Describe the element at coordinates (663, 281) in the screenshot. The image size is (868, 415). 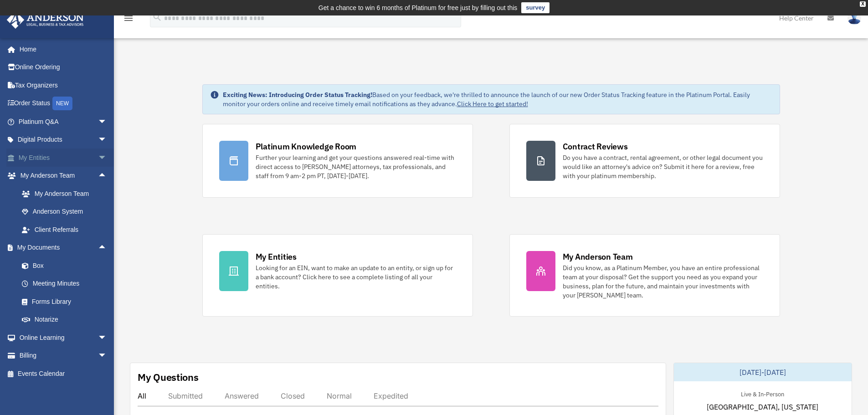
I see `div: Did you know, as a Platinum Member, you have an entire professional team at your disposal? Get th...` at that location.